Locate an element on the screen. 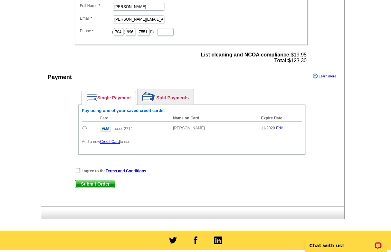  strong: Total: is located at coordinates (281, 60).